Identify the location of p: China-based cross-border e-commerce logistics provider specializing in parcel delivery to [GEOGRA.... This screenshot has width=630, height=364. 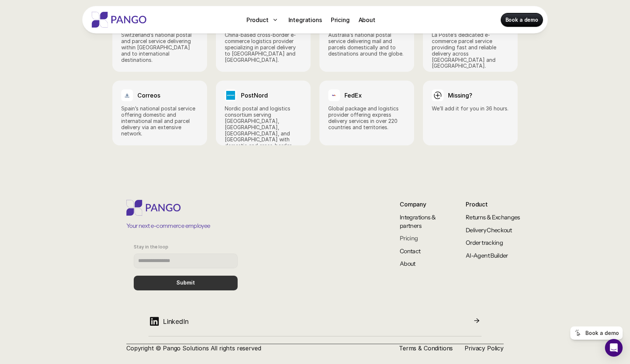
(263, 47).